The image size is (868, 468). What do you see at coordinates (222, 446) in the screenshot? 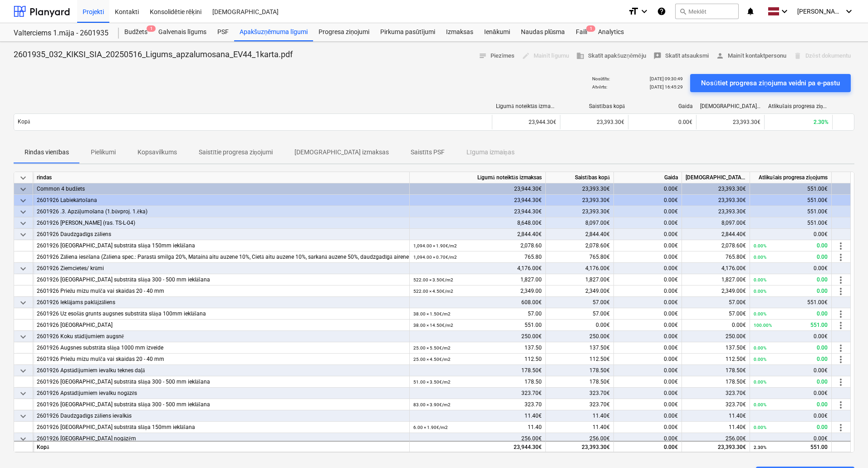
I see `div: Kopā` at bounding box center [222, 446].